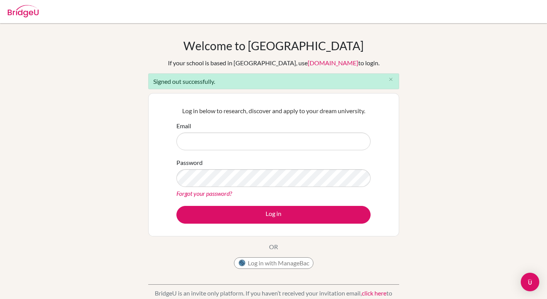  Describe the element at coordinates (23, 11) in the screenshot. I see `img: Bridge-U` at that location.